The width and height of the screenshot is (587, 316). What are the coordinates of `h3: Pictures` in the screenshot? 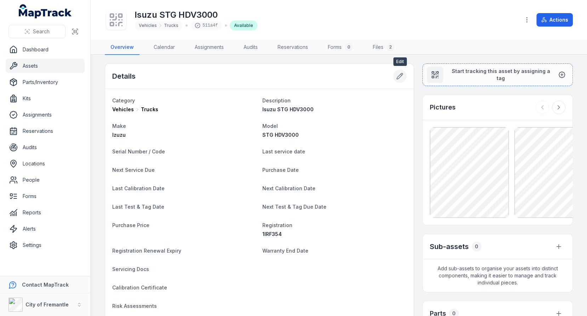 It's located at (442, 107).